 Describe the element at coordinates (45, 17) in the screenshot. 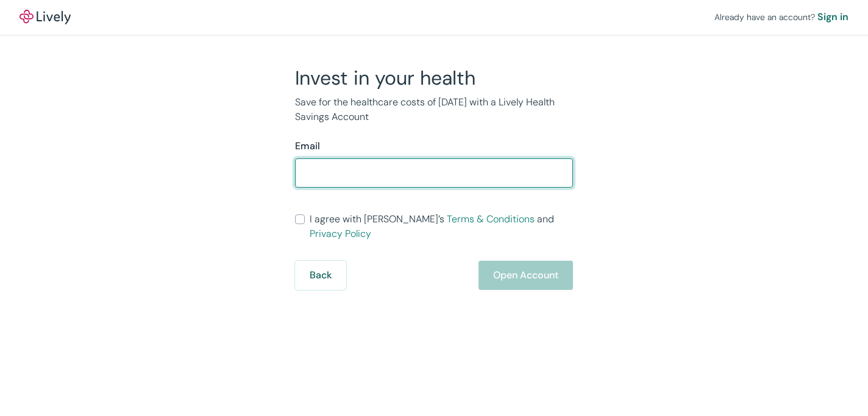

I see `a: LivelyLively` at that location.